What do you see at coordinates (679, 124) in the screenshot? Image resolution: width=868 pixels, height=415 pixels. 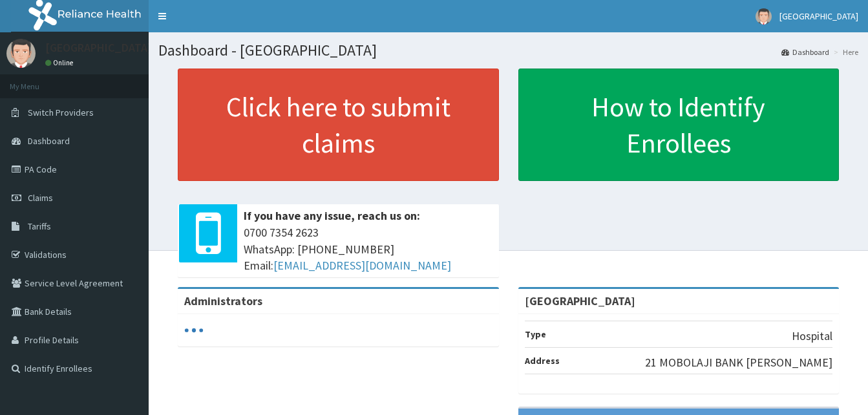 I see `a: How to Identify Enrollees` at bounding box center [679, 124].